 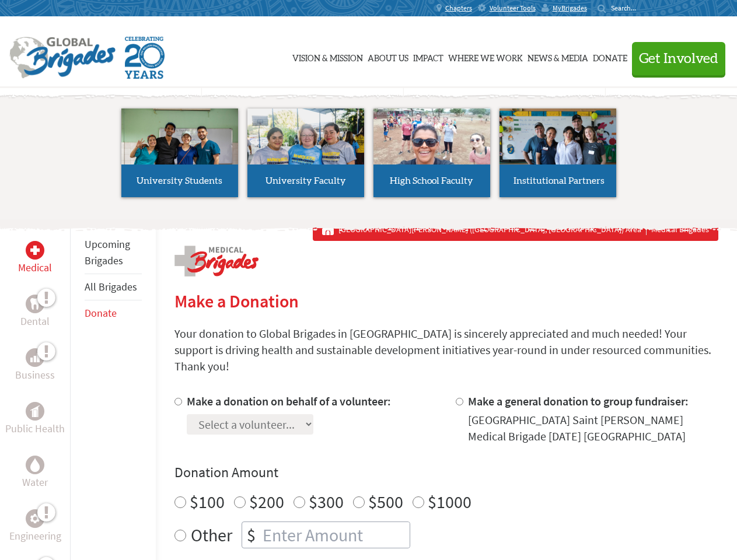 What do you see at coordinates (335, 535) in the screenshot?
I see `input: Enter Amount` at bounding box center [335, 535].